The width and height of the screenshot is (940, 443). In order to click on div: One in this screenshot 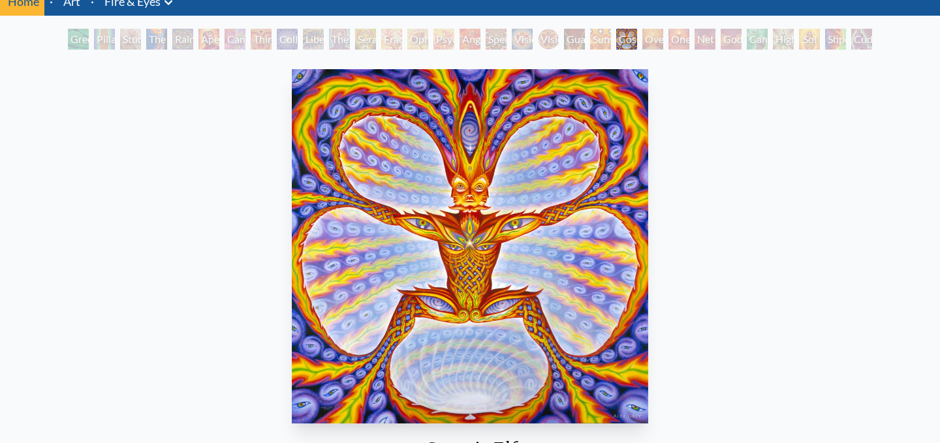, I will do `click(679, 39)`.